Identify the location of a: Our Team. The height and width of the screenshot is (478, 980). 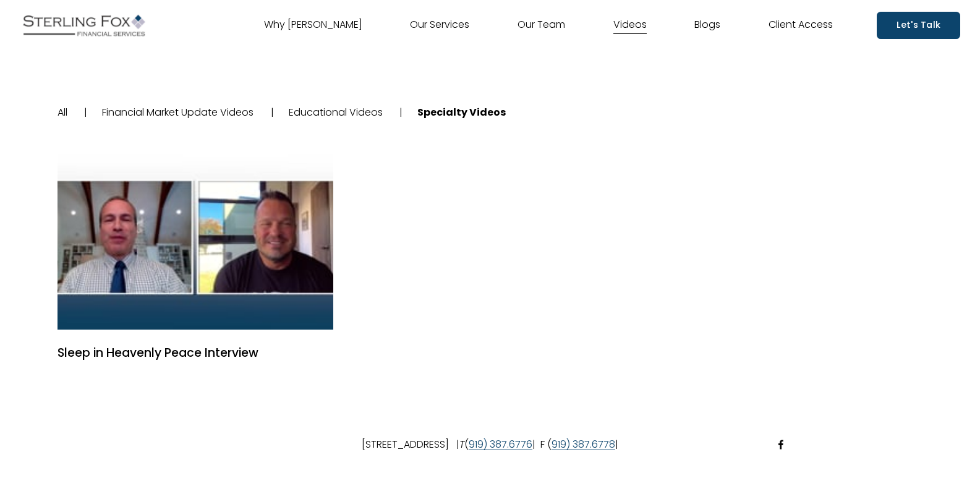
(541, 26).